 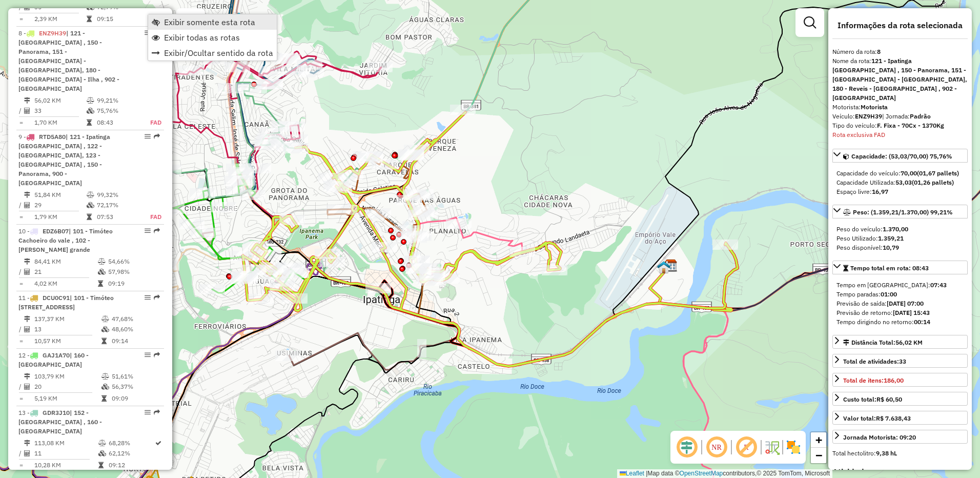 What do you see at coordinates (900, 211) in the screenshot?
I see `a: Peso: (1.359,21/1.370,00) 99,21%` at bounding box center [900, 211].